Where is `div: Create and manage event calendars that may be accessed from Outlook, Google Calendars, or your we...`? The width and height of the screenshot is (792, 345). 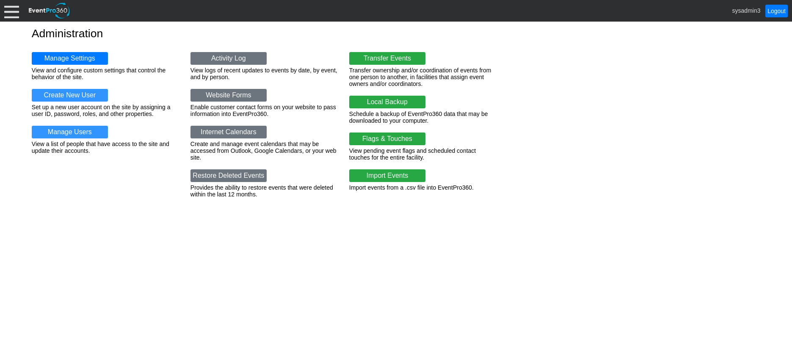 div: Create and manage event calendars that may be accessed from Outlook, Google Calendars, or your we... is located at coordinates (264, 151).